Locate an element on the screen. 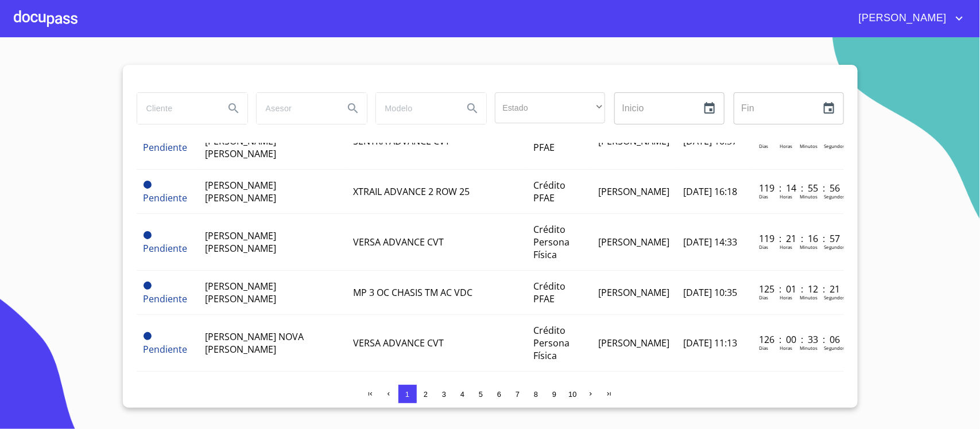  button: 4 is located at coordinates (463, 394).